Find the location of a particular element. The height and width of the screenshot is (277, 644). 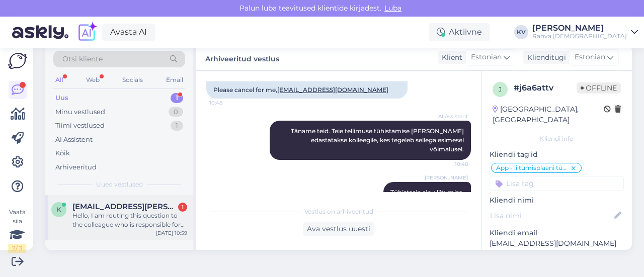

div: Web is located at coordinates (93, 80).